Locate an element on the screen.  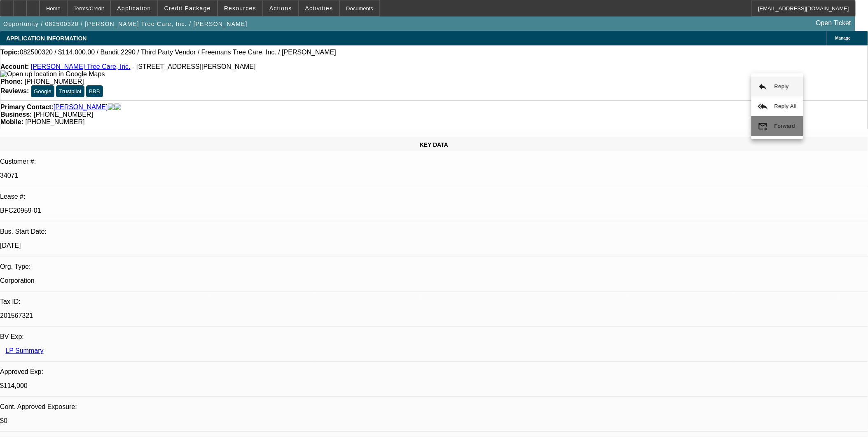
strong: Phone: is located at coordinates (12, 81).